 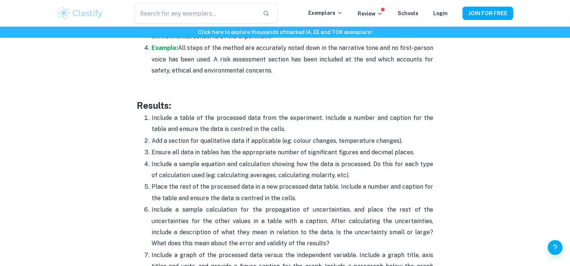 I want to click on p: All steps of the method are accurately noted down in the narrative tone and no first-person voice..., so click(x=292, y=59).